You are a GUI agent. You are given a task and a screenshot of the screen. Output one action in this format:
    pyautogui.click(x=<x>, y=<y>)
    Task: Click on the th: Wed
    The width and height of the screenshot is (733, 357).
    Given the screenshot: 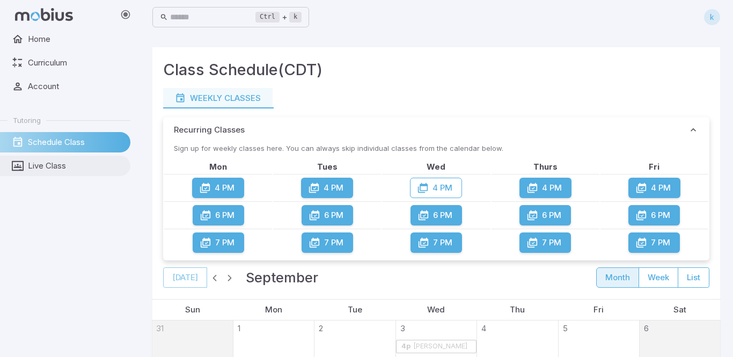 What is the action you would take?
    pyautogui.click(x=436, y=167)
    